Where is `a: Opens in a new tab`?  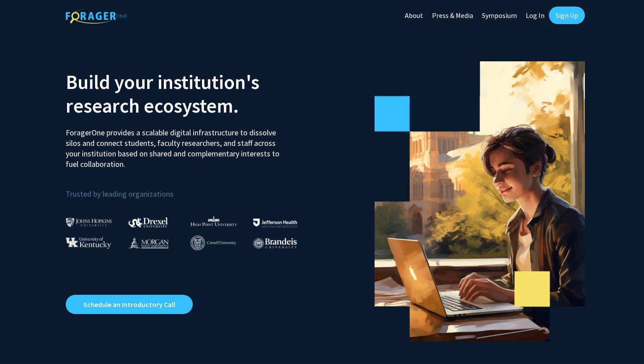 a: Opens in a new tab is located at coordinates (129, 304).